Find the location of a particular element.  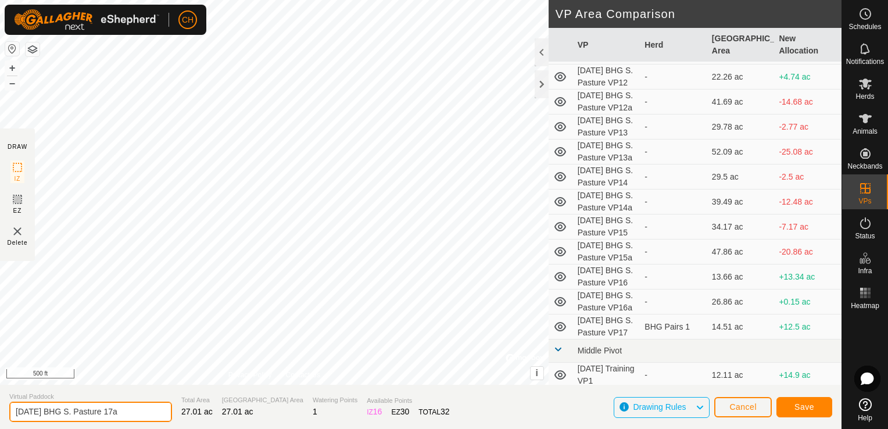

div: IZ is located at coordinates (374, 411).